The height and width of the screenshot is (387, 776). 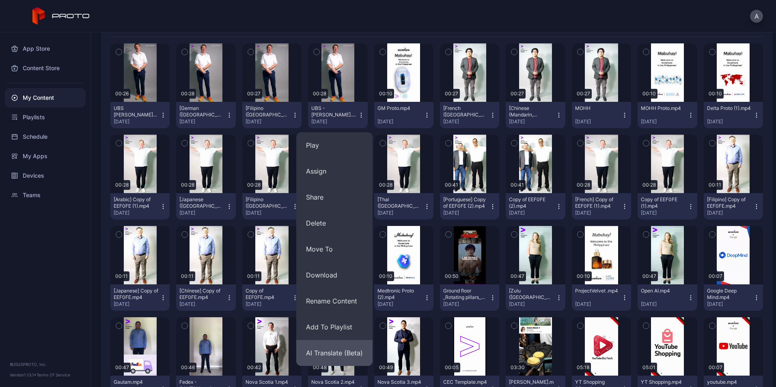 I want to click on div: Playlists, so click(x=45, y=117).